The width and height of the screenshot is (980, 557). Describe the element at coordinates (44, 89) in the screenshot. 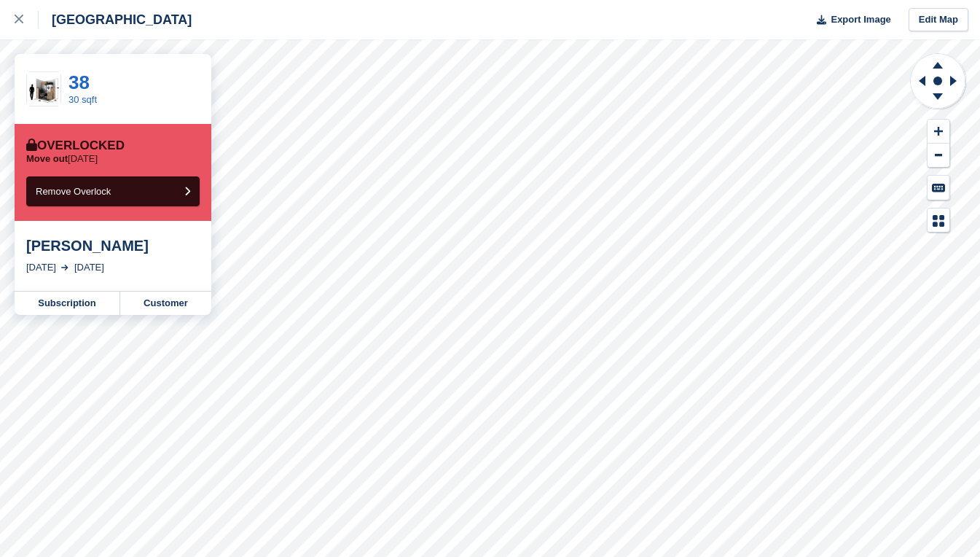

I see `img: 30%20sqft.jpeg` at that location.